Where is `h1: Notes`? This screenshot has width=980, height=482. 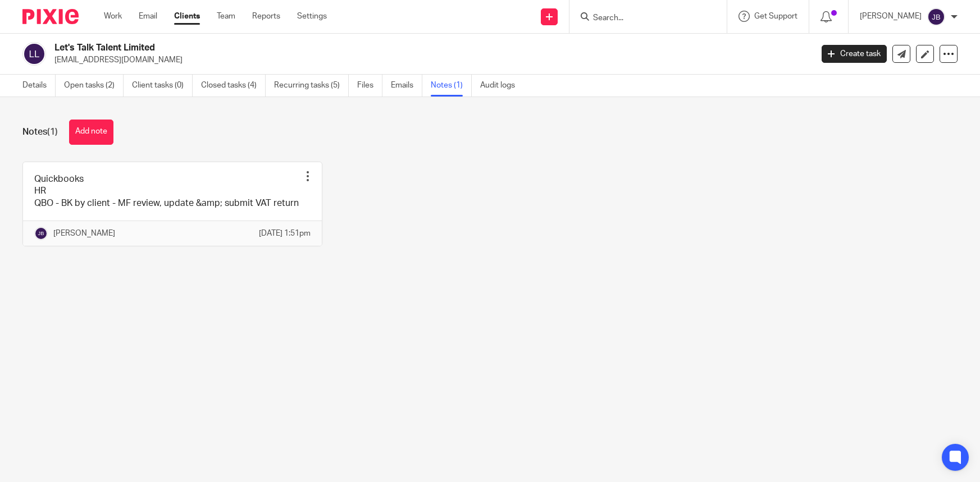
h1: Notes is located at coordinates (40, 132).